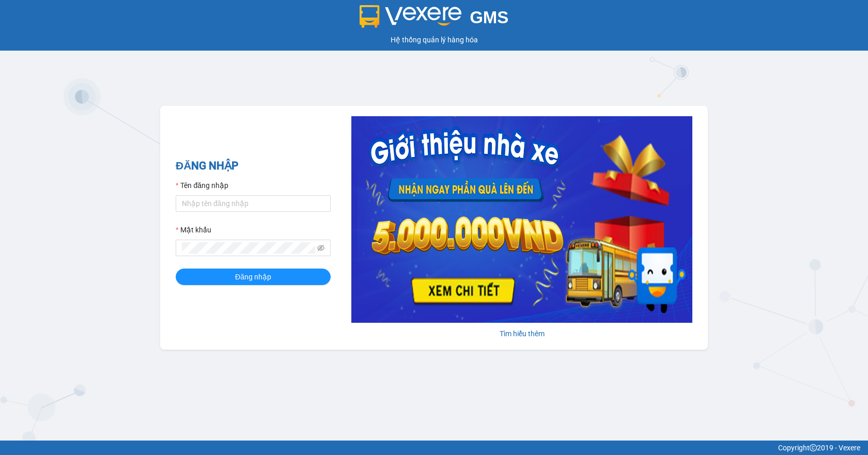 The height and width of the screenshot is (455, 868). I want to click on div: Tìm hiểu thêm, so click(522, 334).